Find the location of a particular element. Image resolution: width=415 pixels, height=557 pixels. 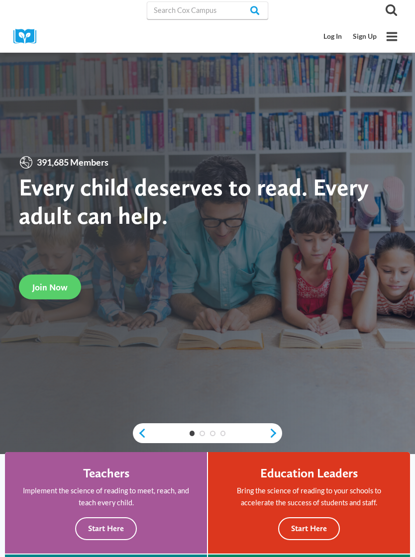

input: Search Cox Campus is located at coordinates (207, 10).